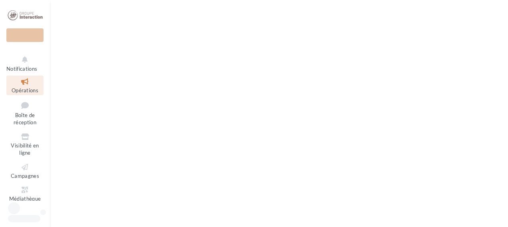  Describe the element at coordinates (25, 199) in the screenshot. I see `span: Médiathèque` at that location.